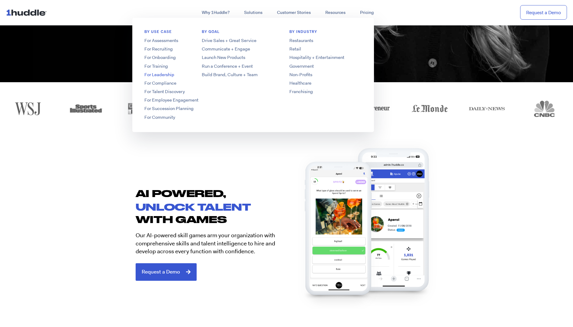 This screenshot has width=573, height=327. Describe the element at coordinates (238, 33) in the screenshot. I see `h6: BY GOAL` at that location.